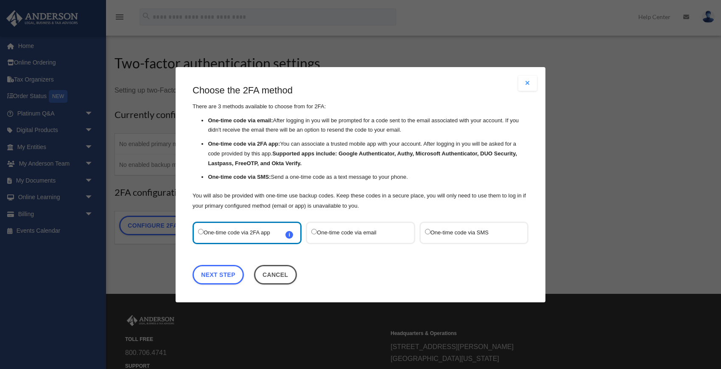 The height and width of the screenshot is (369, 721). Describe the element at coordinates (361, 147) in the screenshot. I see `div: There are 3 methods available to choose from for 2FA:` at that location.